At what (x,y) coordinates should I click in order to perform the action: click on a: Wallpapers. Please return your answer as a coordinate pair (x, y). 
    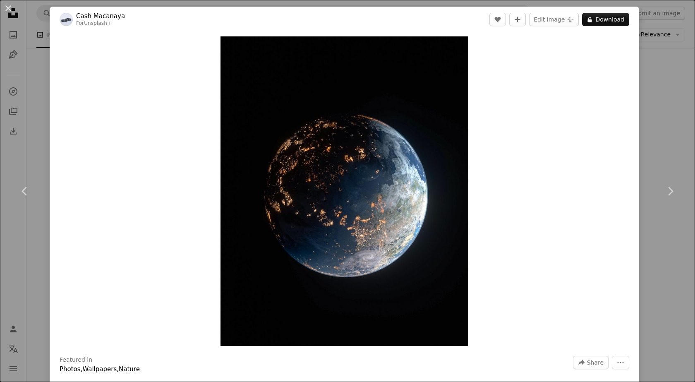
    Looking at the image, I should click on (99, 369).